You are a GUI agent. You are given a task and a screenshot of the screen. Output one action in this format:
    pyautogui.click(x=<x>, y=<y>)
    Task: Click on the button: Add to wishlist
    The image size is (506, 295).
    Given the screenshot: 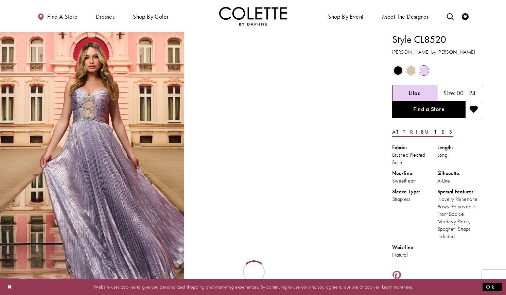 What is the action you would take?
    pyautogui.click(x=474, y=110)
    